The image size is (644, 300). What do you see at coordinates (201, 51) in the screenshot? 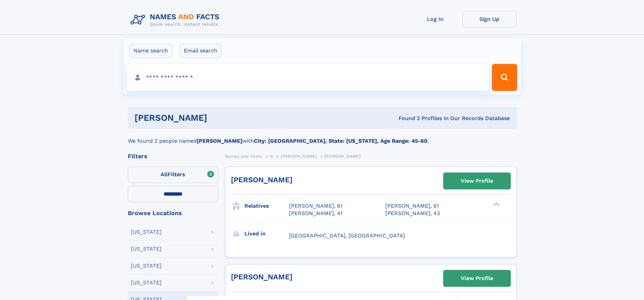
I see `label: Email search` at bounding box center [201, 51].